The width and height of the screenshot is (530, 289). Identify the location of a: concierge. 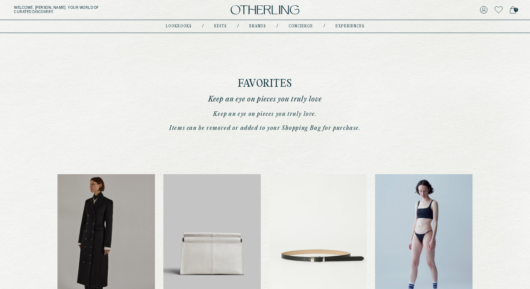
(301, 26).